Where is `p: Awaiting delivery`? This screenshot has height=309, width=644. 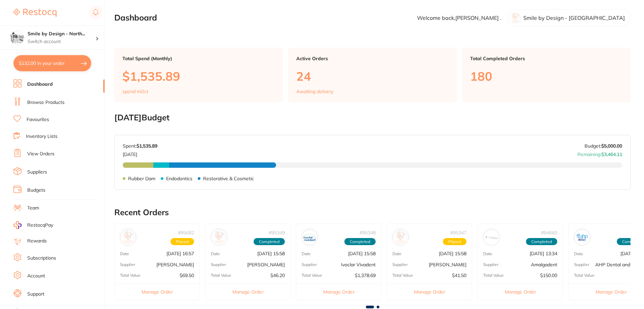
p: Awaiting delivery is located at coordinates (314, 91).